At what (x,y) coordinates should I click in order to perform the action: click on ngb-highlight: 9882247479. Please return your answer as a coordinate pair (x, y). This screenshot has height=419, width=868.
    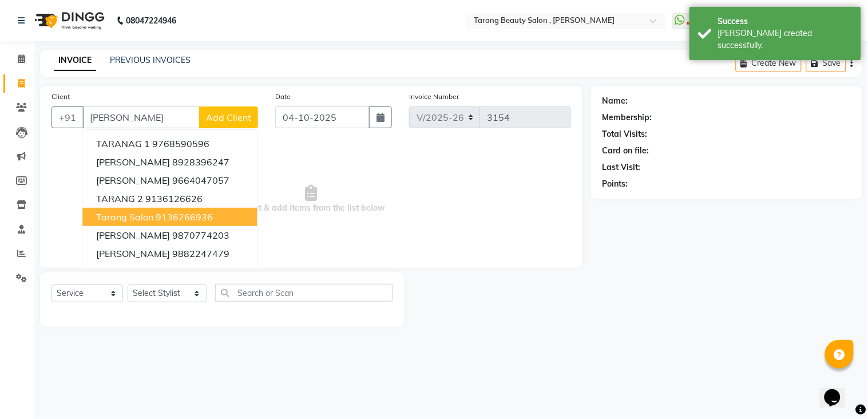
    Looking at the image, I should click on (201, 254).